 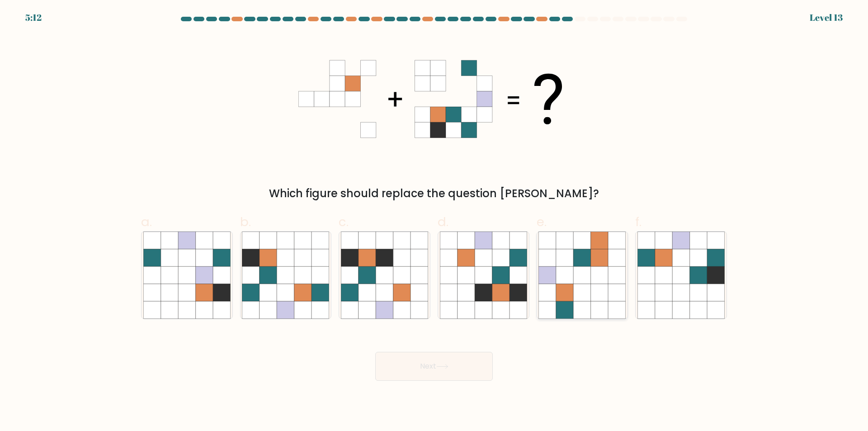 What do you see at coordinates (638, 222) in the screenshot?
I see `span: f.` at bounding box center [638, 222].